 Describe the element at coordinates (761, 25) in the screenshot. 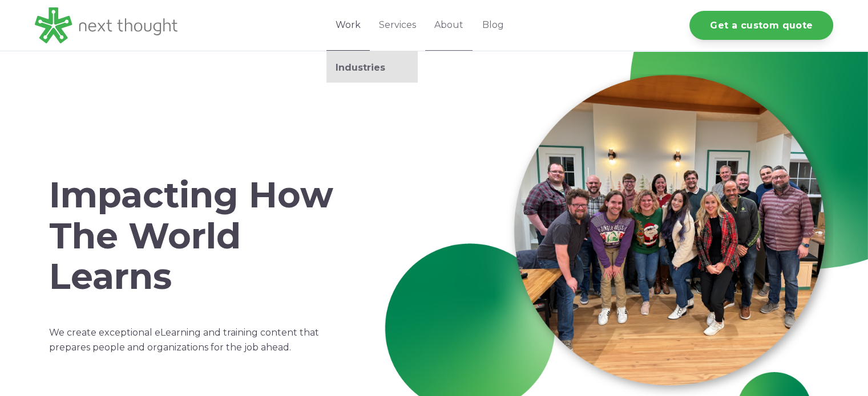

I see `a: Get a custom quote` at that location.